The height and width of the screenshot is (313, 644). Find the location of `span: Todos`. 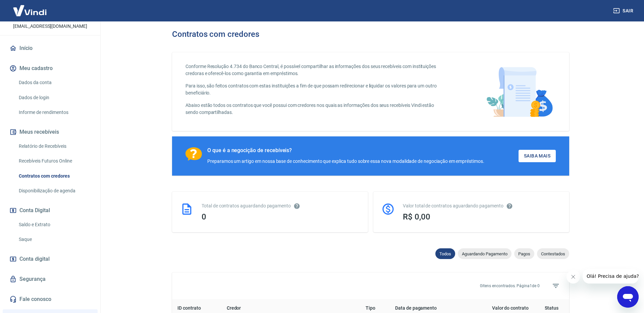

span: Todos is located at coordinates (445, 254).